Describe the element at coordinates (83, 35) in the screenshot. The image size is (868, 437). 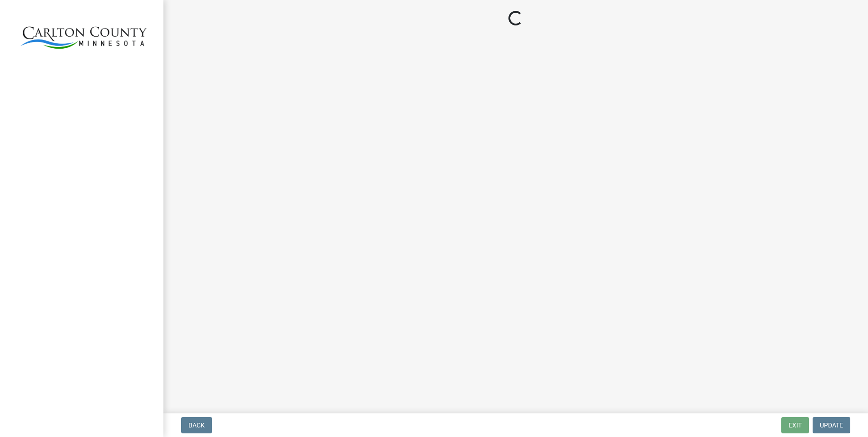
I see `img: Carlton County, Minnesota` at that location.